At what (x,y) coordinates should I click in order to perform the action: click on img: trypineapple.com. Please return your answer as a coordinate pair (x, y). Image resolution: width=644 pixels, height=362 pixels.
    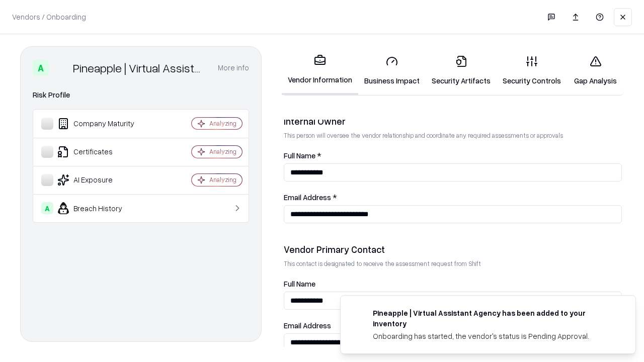
    Looking at the image, I should click on (359, 314).